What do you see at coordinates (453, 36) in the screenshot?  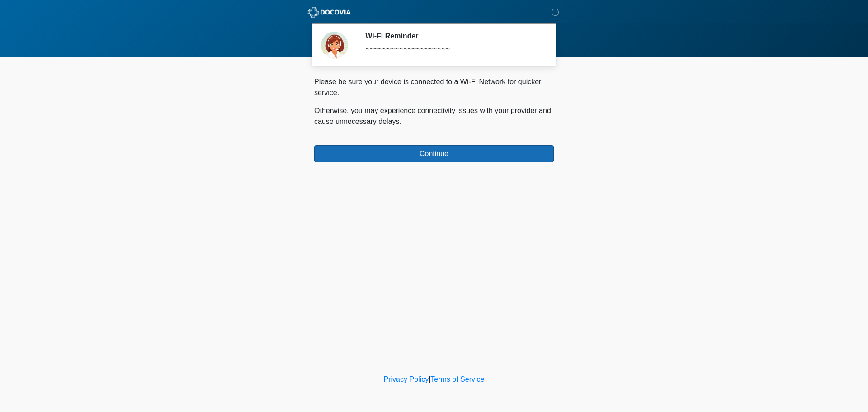 I see `h2: Wi-Fi Reminder` at bounding box center [453, 36].